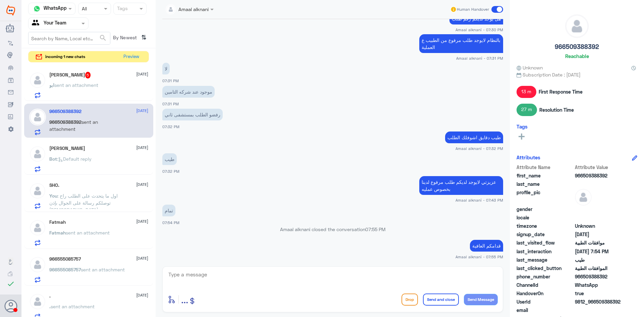 Image resolution: width=644 pixels, height=317 pixels. I want to click on span: Human Handover, so click(473, 9).